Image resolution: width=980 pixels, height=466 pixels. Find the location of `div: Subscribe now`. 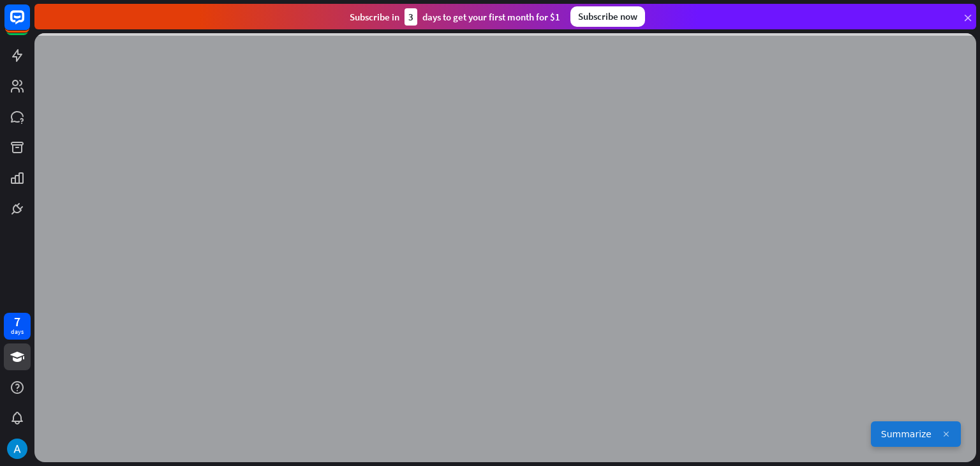

div: Subscribe now is located at coordinates (607, 17).